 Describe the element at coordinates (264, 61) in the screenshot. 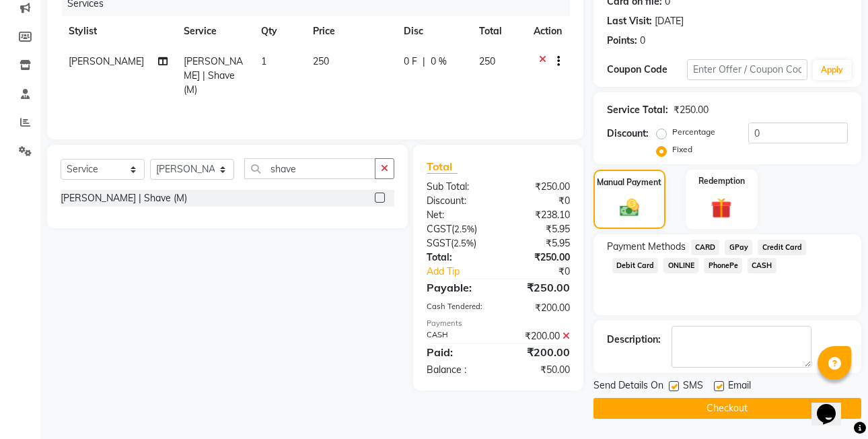

I see `span: 1` at that location.